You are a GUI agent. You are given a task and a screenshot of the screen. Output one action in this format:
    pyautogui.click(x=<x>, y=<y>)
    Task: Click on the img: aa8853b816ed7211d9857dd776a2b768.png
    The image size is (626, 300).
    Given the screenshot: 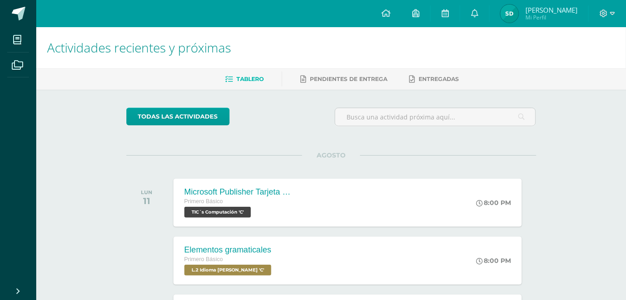 What is the action you would take?
    pyautogui.click(x=510, y=14)
    